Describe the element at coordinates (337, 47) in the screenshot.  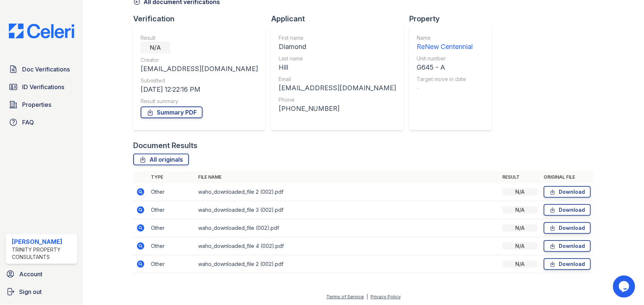
I see `div: Diamond` at that location.